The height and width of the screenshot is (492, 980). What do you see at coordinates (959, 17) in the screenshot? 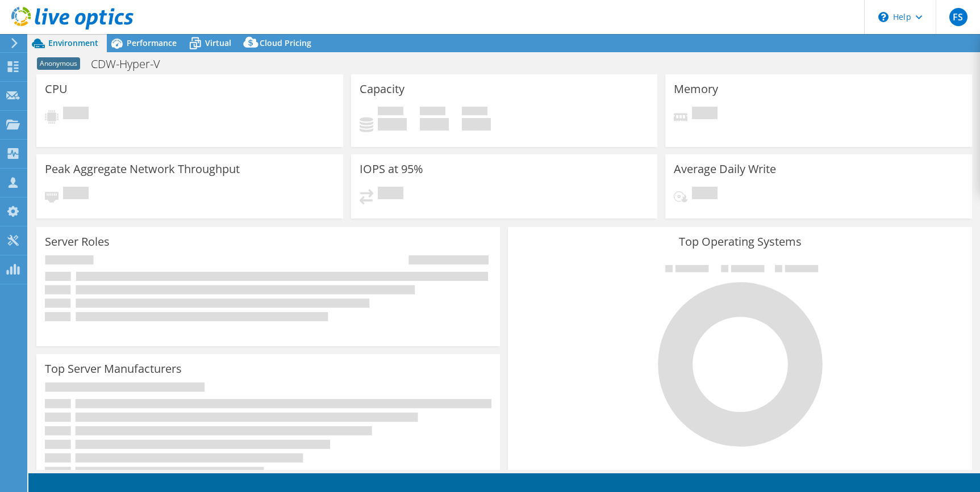
I see `span: FS` at bounding box center [959, 17].